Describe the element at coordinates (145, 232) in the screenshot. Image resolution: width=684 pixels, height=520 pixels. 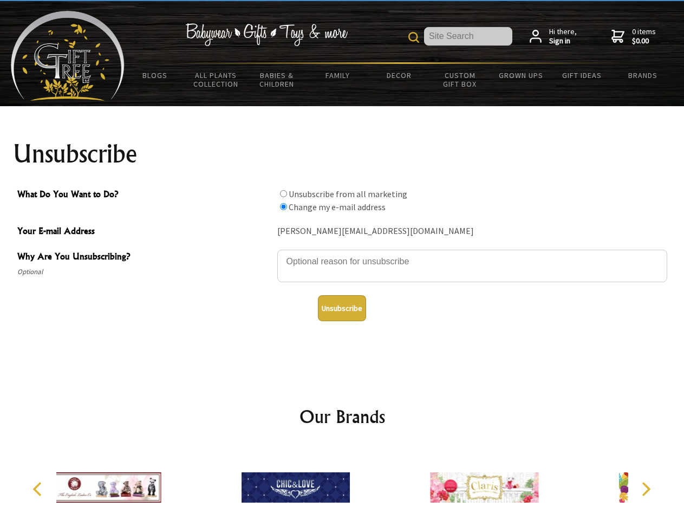
I see `span: Your E-mail Address` at that location.